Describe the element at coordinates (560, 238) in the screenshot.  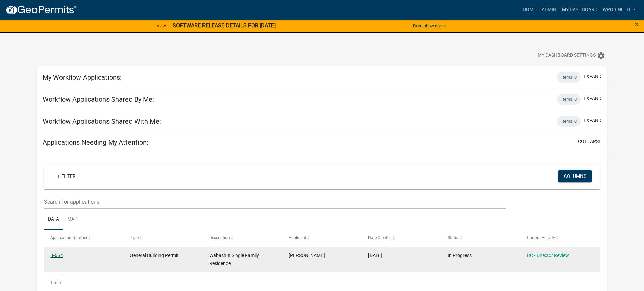
I see `datatable-header-cell: Current Activity` at that location.